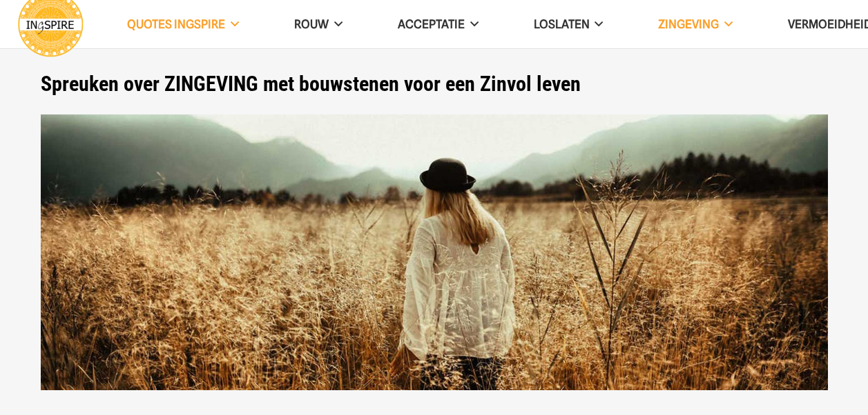  What do you see at coordinates (569, 25) in the screenshot?
I see `a: Loslaten` at bounding box center [569, 25].